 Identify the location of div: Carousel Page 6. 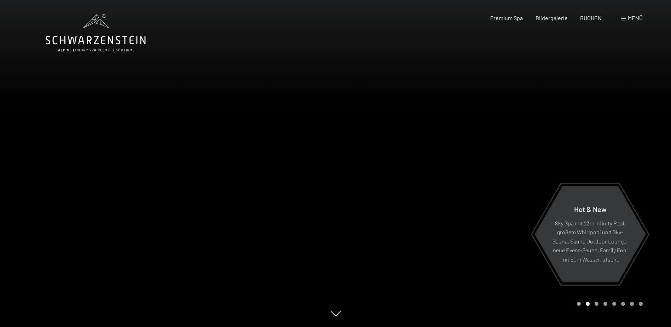
(623, 303).